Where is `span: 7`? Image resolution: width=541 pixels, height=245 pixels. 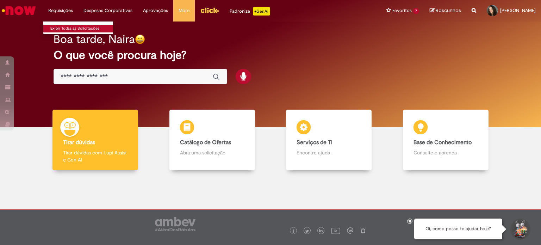
span: 7 is located at coordinates (416, 11).